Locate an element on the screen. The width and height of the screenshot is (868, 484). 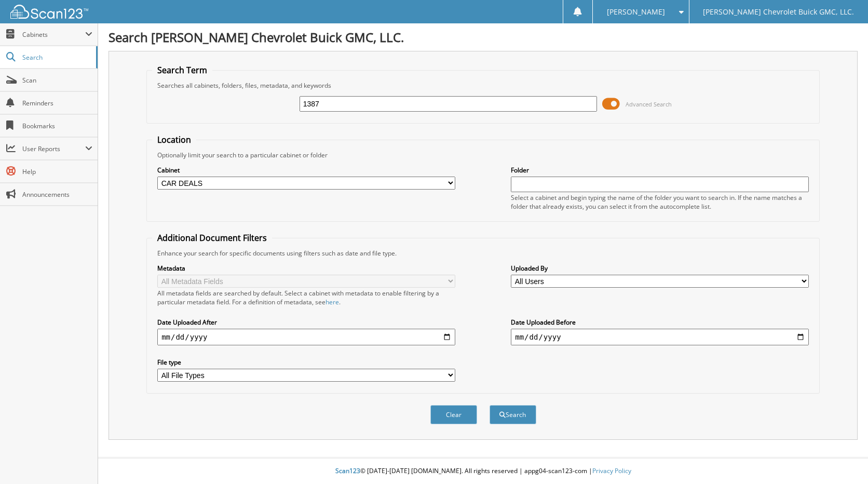
span: Scan is located at coordinates (57, 80).